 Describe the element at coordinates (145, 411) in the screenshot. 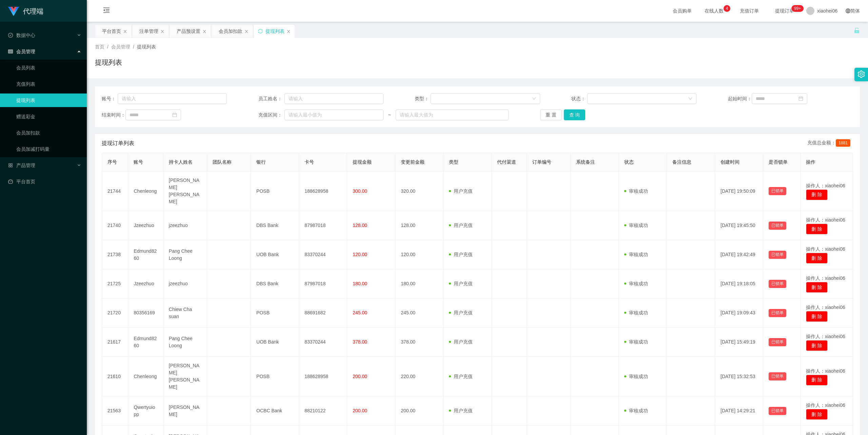

I see `td: Qwertyuiopp` at that location.